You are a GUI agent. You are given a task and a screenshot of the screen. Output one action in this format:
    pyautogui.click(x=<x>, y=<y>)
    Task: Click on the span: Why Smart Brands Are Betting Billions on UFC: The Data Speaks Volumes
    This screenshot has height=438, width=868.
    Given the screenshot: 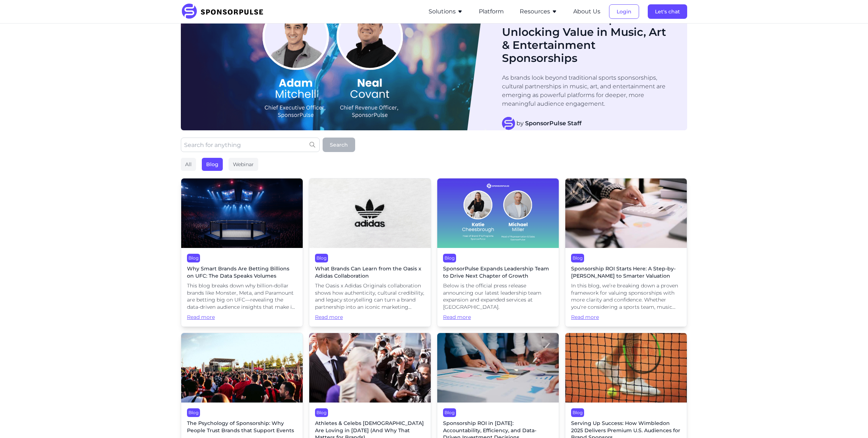 What is the action you would take?
    pyautogui.click(x=242, y=272)
    